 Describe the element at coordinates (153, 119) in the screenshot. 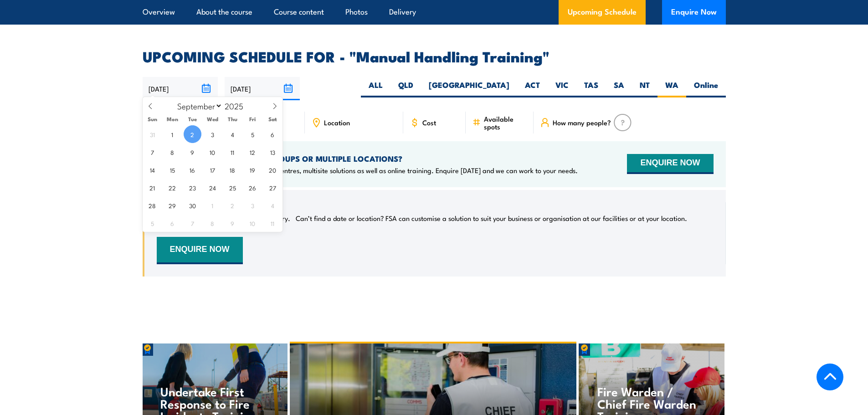

I see `span: Sun` at that location.